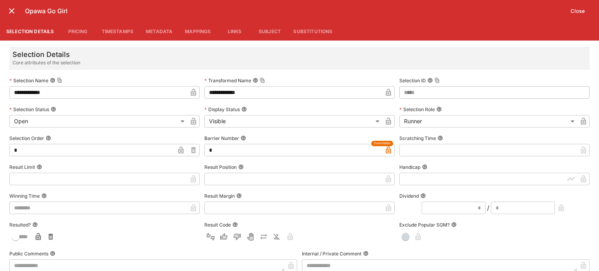 Image resolution: width=599 pixels, height=271 pixels. I want to click on button: Result Limit, so click(39, 167).